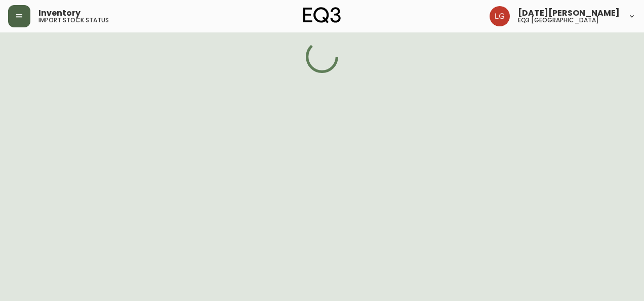  I want to click on h5: import stock status, so click(74, 20).